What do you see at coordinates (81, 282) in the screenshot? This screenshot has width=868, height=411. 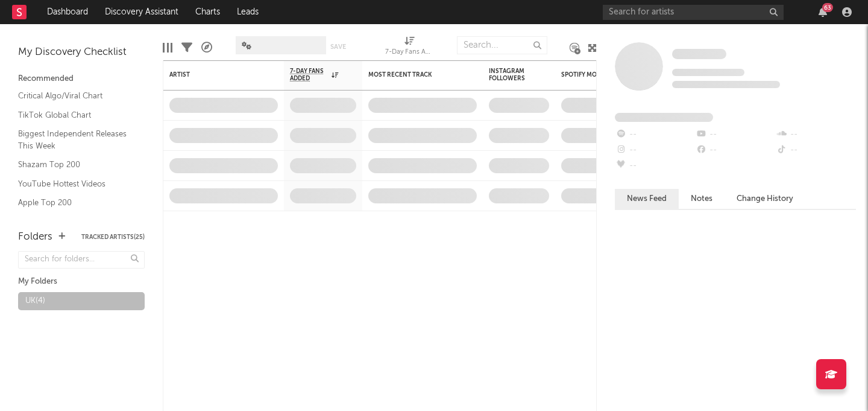 I see `div: My Folders` at bounding box center [81, 282].